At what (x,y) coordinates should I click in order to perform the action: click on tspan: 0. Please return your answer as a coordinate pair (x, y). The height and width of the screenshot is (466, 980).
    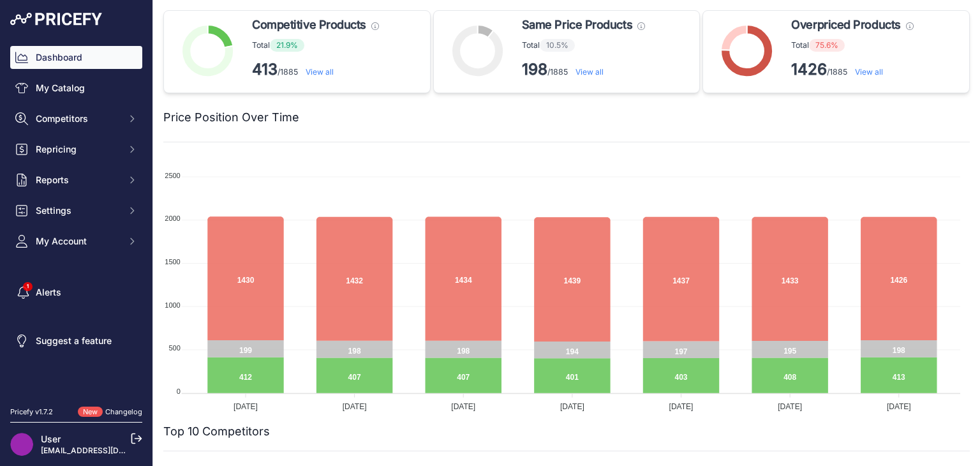
    Looking at the image, I should click on (179, 391).